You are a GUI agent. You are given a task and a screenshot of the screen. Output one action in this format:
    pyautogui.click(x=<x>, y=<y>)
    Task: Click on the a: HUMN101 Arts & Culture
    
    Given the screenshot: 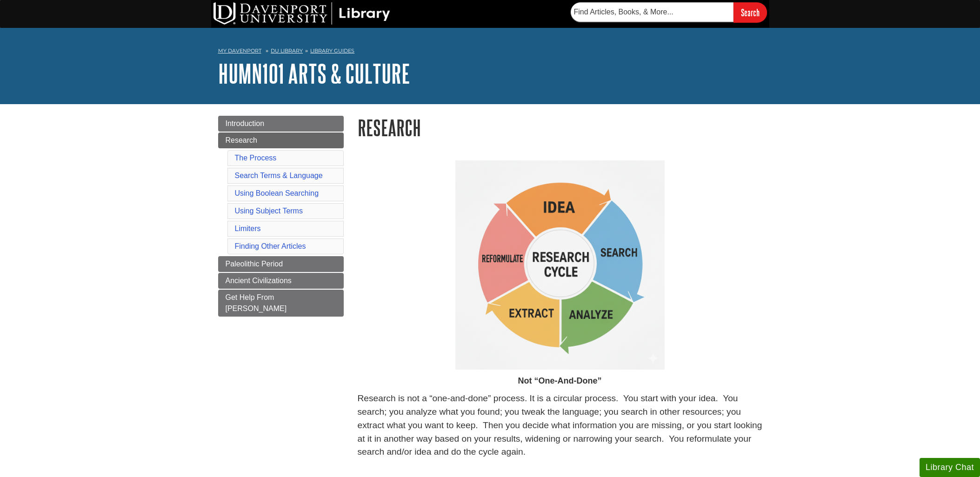 What is the action you would take?
    pyautogui.click(x=314, y=73)
    